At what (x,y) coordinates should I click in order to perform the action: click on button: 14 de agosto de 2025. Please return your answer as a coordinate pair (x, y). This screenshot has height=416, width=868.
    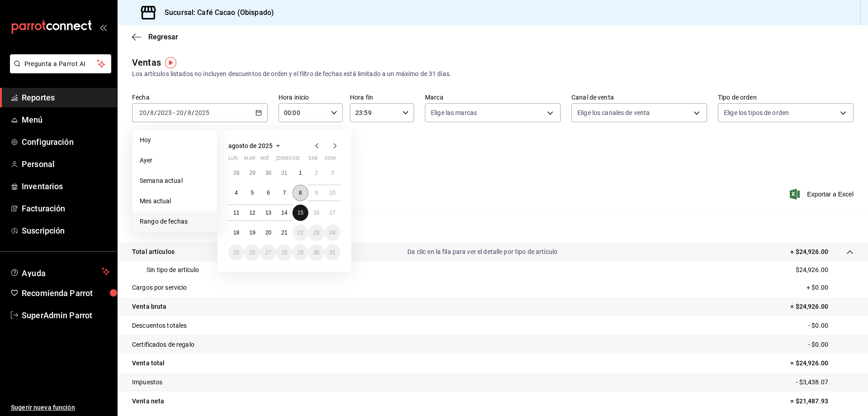
    Looking at the image, I should click on (284, 213).